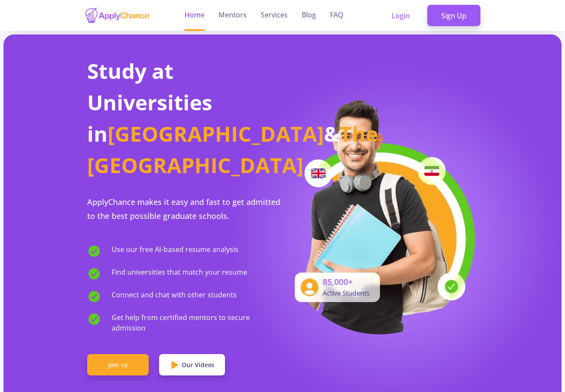 The height and width of the screenshot is (392, 565). Describe the element at coordinates (184, 209) in the screenshot. I see `span: ApplyChance makes it easy and fast to get admitted to the best possible graduate schools.` at that location.